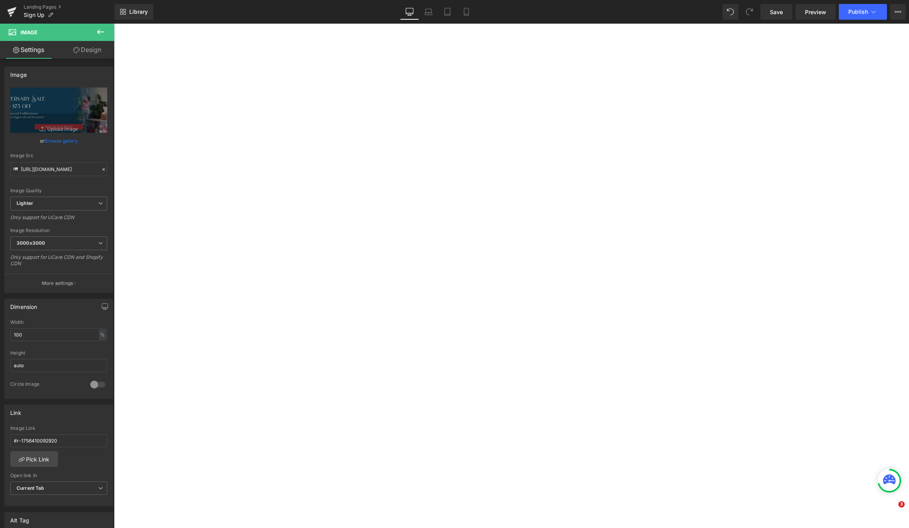 The height and width of the screenshot is (528, 909). What do you see at coordinates (59, 263) in the screenshot?
I see `div: Only support for UCare CDN and Shopify CDN` at bounding box center [59, 263].